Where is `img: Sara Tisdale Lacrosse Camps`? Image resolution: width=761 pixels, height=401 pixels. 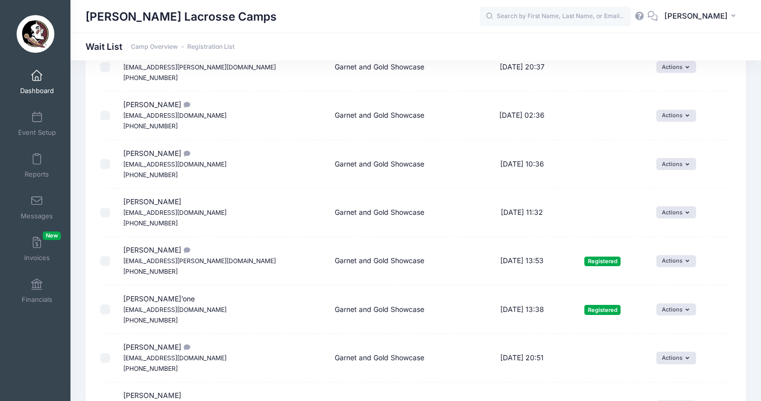
img: Sara Tisdale Lacrosse Camps is located at coordinates (35, 34).